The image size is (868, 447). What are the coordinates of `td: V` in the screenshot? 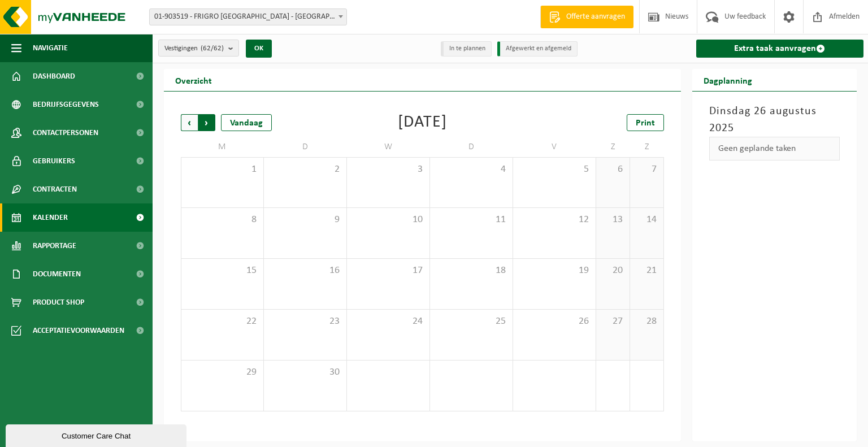 It's located at (554, 147).